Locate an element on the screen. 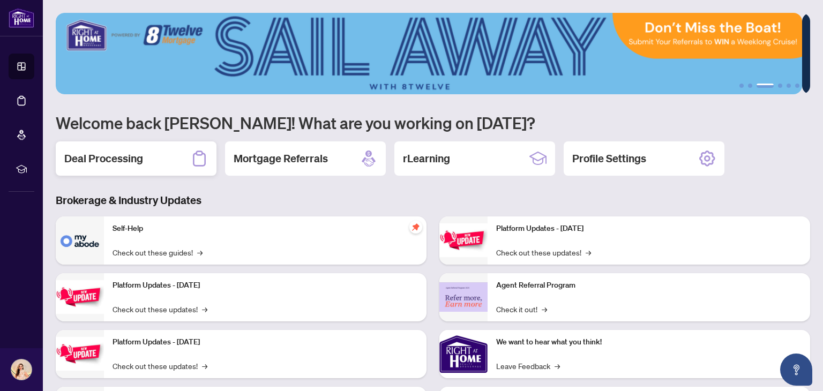  button: 1 is located at coordinates (742, 86).